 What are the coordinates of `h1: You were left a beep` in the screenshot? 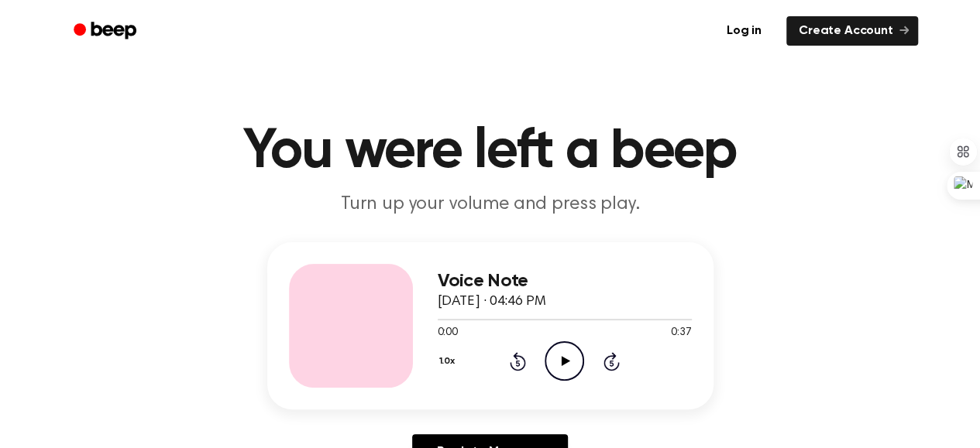 It's located at (491, 152).